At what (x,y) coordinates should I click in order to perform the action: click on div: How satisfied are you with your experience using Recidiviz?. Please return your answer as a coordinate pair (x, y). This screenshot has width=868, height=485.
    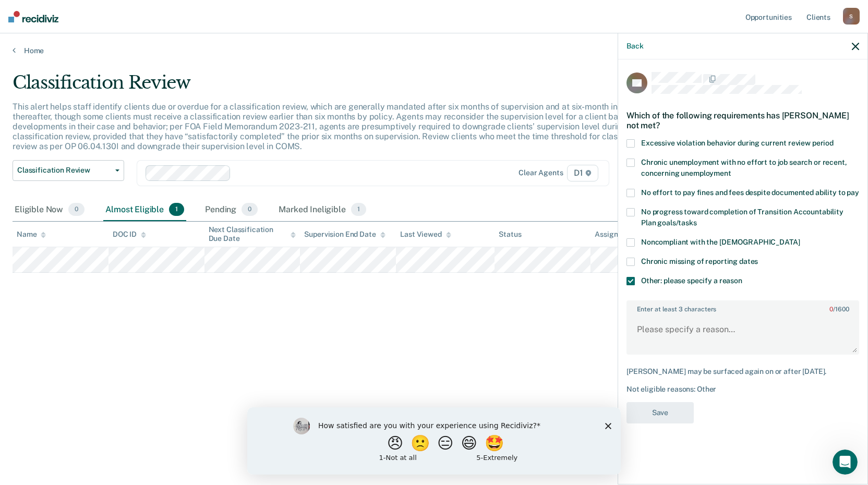
    Looking at the image, I should click on (191, 19).